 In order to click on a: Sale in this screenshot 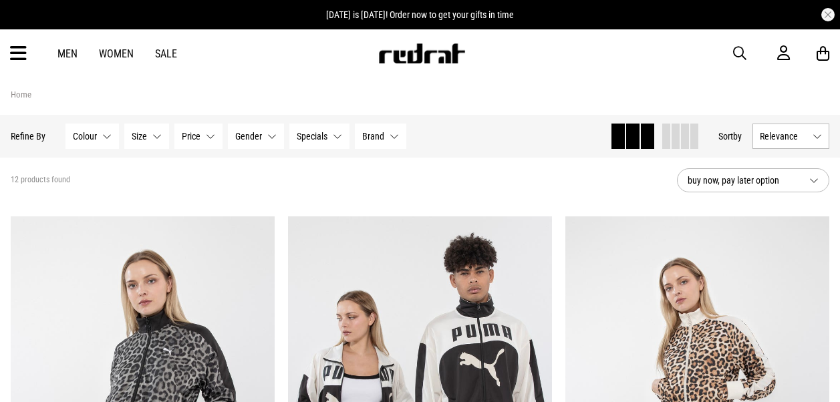, I will do `click(166, 53)`.